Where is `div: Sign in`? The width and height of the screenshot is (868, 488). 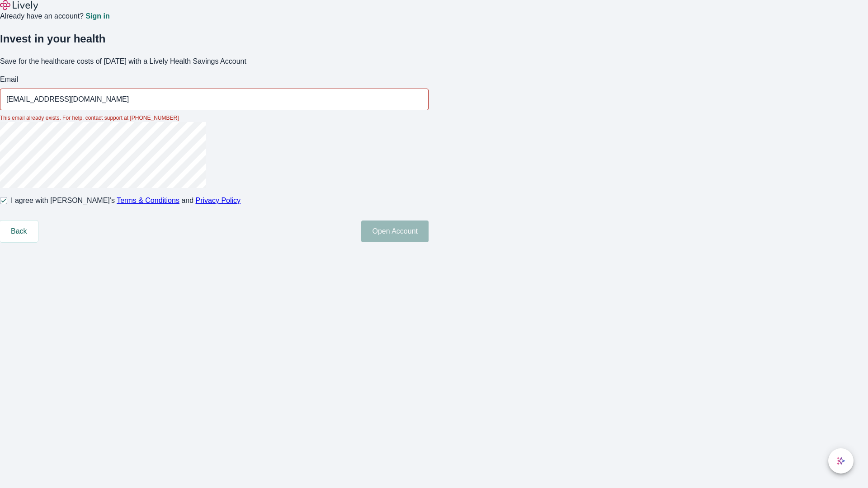 div: Sign in is located at coordinates (97, 16).